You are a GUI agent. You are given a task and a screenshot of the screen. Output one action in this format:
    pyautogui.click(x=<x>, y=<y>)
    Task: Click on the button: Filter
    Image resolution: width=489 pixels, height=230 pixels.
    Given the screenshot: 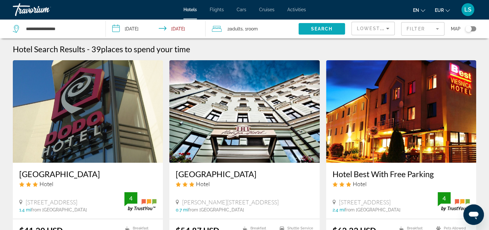 What is the action you would take?
    pyautogui.click(x=423, y=29)
    